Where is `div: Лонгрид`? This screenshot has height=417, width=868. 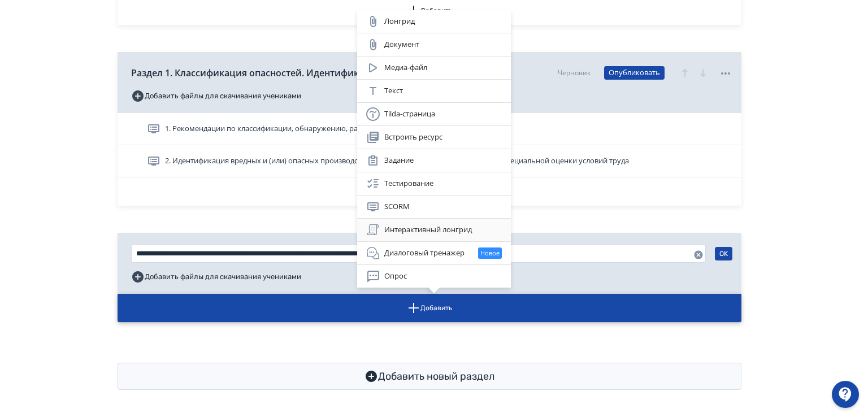 div: Лонгрид is located at coordinates (434, 22).